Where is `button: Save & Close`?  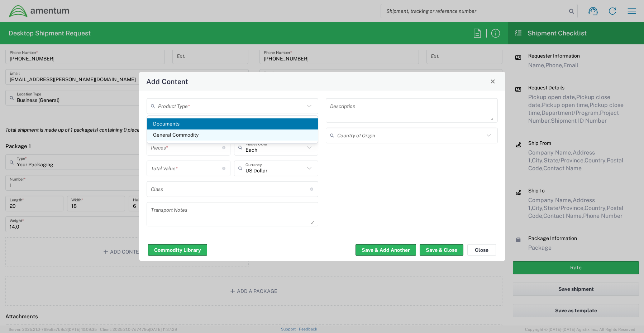 button: Save & Close is located at coordinates (442, 250).